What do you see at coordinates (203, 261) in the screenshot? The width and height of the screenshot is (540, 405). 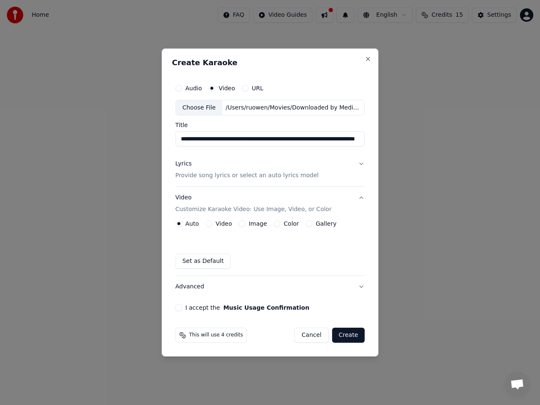 I see `button: Set as Default` at bounding box center [203, 261].